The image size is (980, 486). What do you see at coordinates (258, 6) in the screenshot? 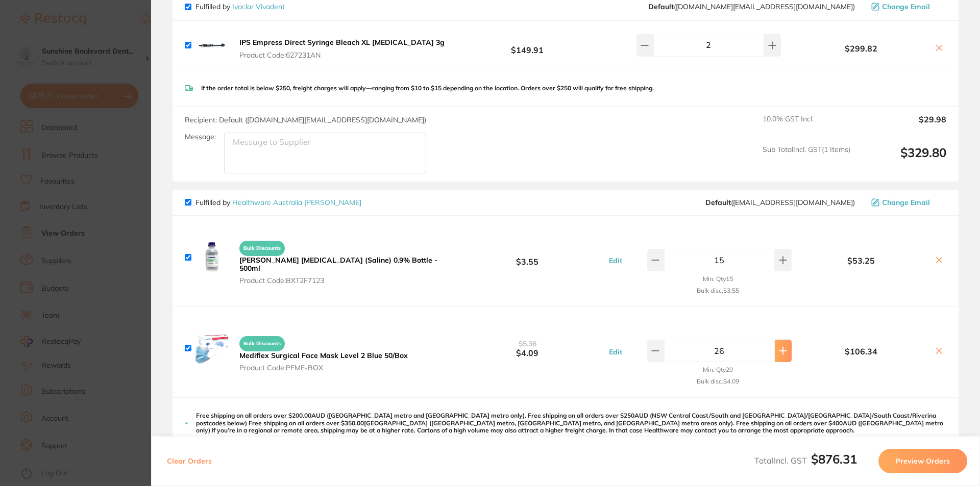
I see `a: Ivoclar Vivadent` at bounding box center [258, 6].